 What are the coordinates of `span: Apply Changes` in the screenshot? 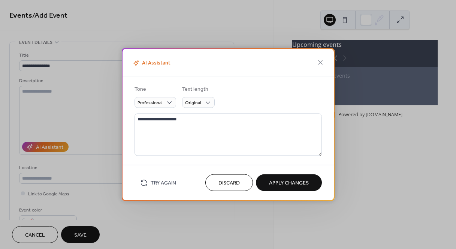 It's located at (289, 183).